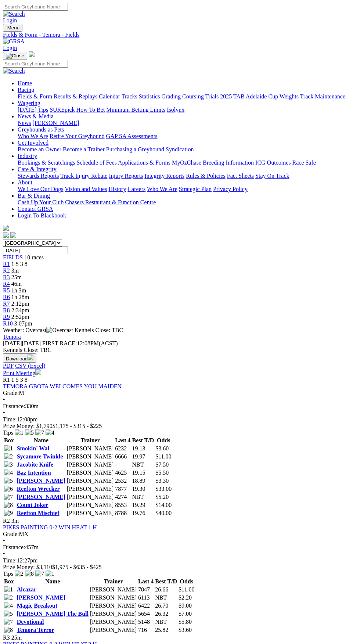 This screenshot has width=360, height=644. I want to click on a: Tracks, so click(129, 96).